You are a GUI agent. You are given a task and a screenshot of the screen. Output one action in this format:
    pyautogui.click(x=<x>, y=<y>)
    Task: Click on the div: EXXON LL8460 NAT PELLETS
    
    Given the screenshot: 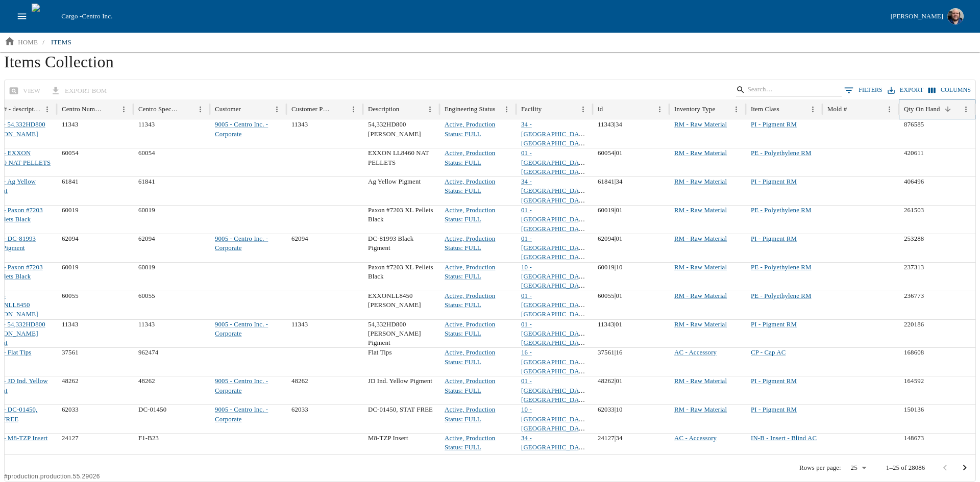 What is the action you would take?
    pyautogui.click(x=401, y=162)
    